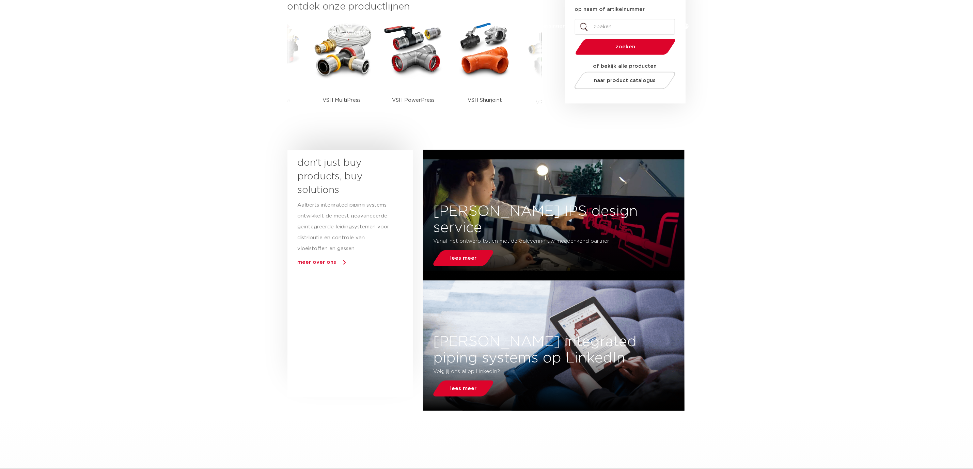  What do you see at coordinates (342, 100) in the screenshot?
I see `p: VSH MultiPress` at bounding box center [342, 100].